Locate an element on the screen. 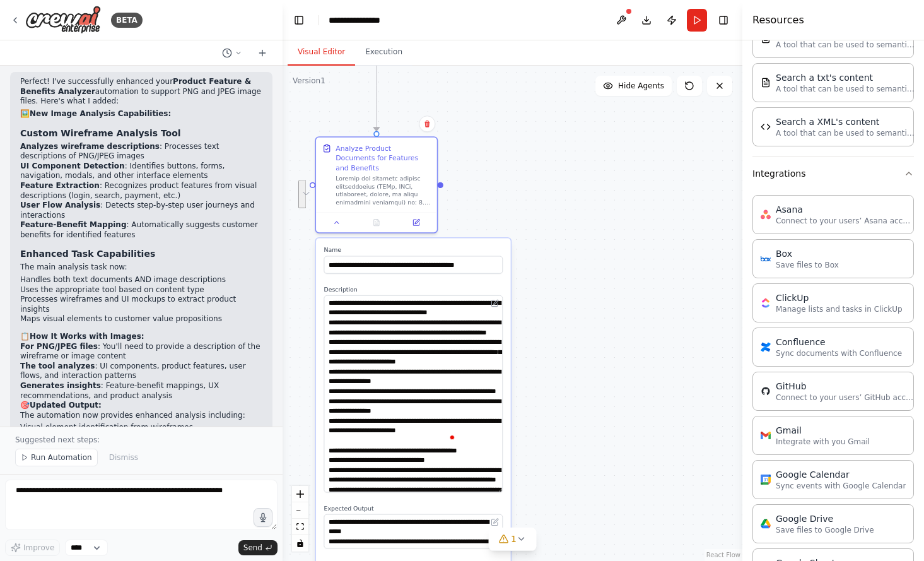  button: Hide left sidebar is located at coordinates (299, 20).